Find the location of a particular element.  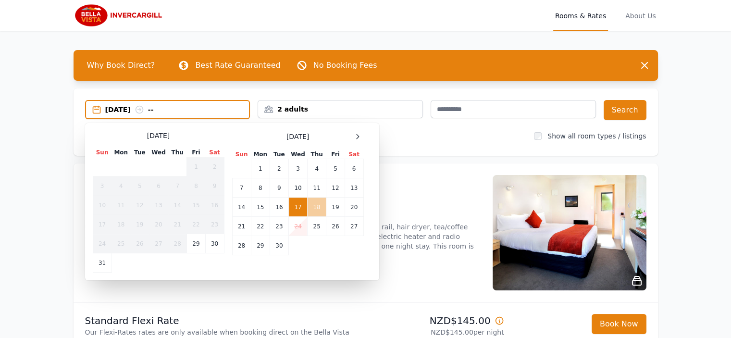

span: Why Book Direct? is located at coordinates (121, 65).